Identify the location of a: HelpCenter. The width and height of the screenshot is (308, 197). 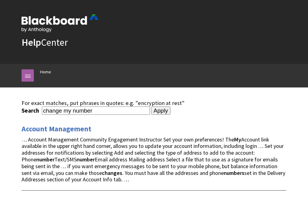
(45, 42).